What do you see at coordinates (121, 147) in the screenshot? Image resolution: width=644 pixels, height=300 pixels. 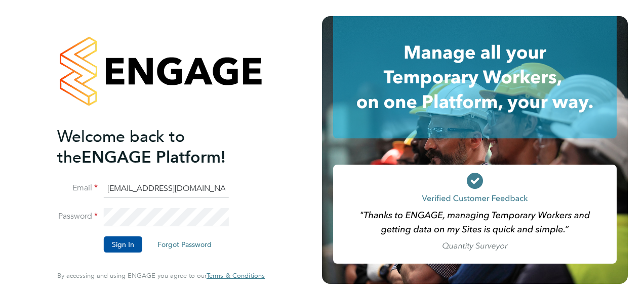 I see `span: Welcome back to the` at bounding box center [121, 147].